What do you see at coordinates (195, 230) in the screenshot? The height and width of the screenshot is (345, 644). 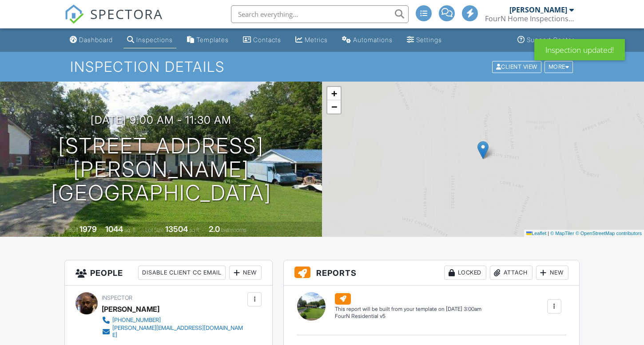 I see `span: sq.ft.` at bounding box center [195, 230].